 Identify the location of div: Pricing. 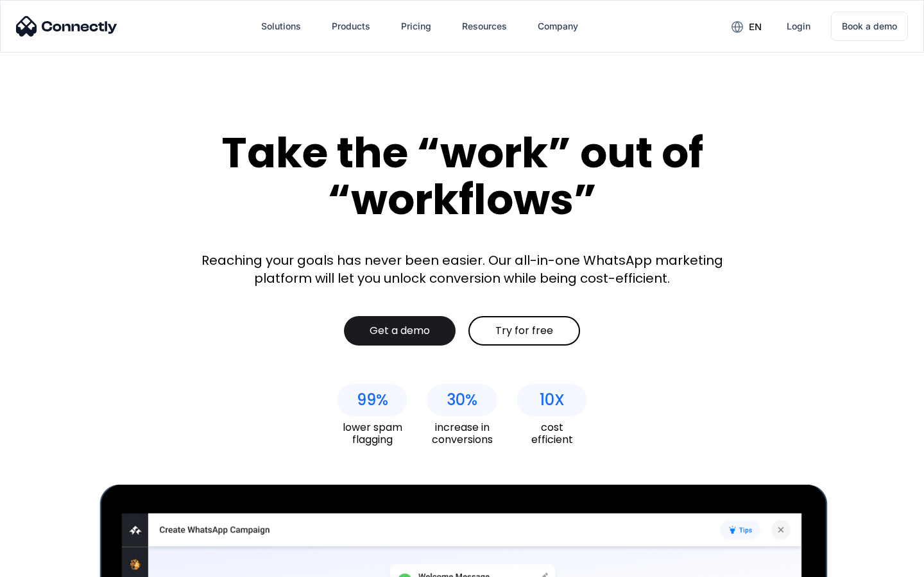
(416, 27).